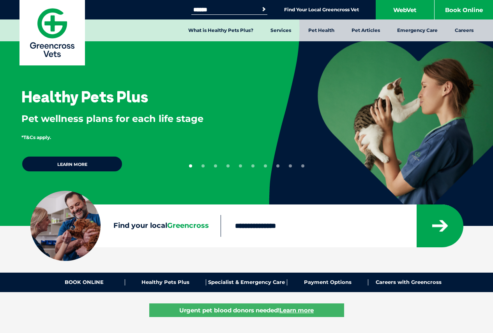  Describe the element at coordinates (247, 310) in the screenshot. I see `a: Urgent pet blood donors needed!Learn more` at that location.